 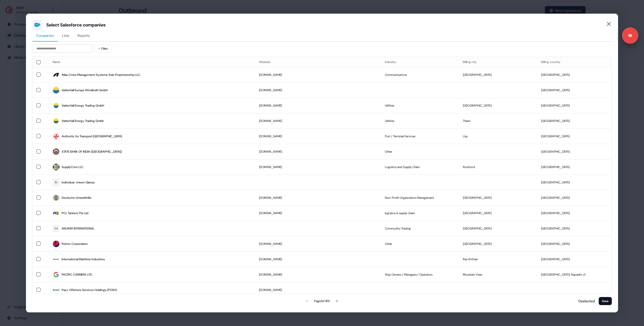 What do you see at coordinates (420, 198) in the screenshot?
I see `td: Non-Profit Organization Management` at bounding box center [420, 198].